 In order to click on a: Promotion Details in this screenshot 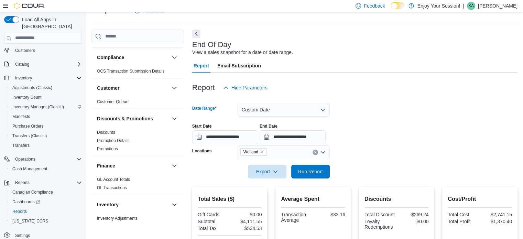, I will do `click(113, 141)`.